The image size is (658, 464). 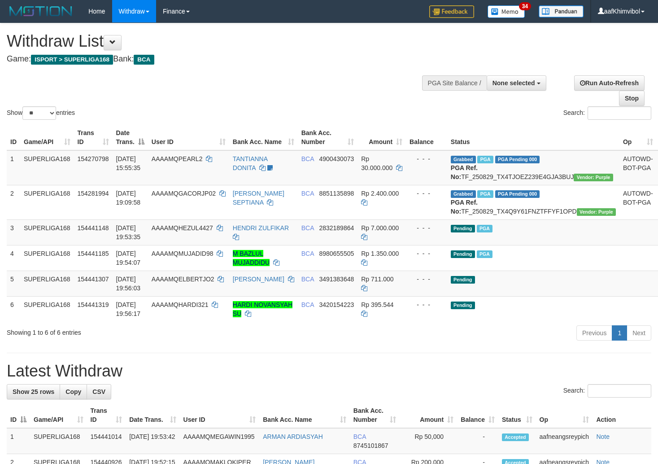 I want to click on th: ID, so click(x=13, y=137).